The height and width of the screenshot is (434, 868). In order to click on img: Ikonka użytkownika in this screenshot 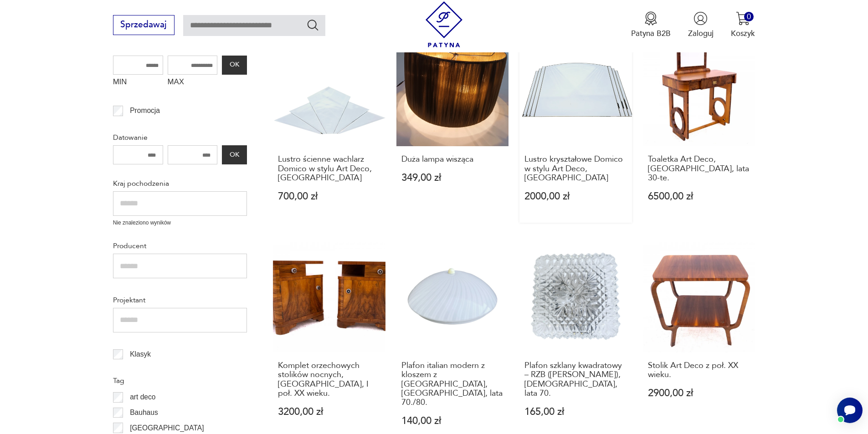, I will do `click(700, 18)`.